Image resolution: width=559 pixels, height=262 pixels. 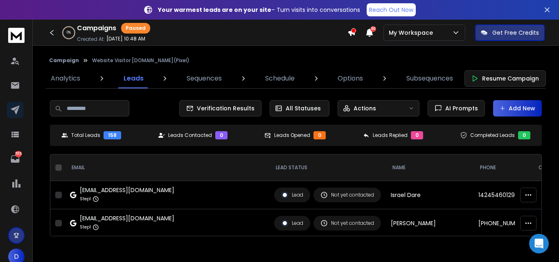 I want to click on p: Leads Replied, so click(x=390, y=135).